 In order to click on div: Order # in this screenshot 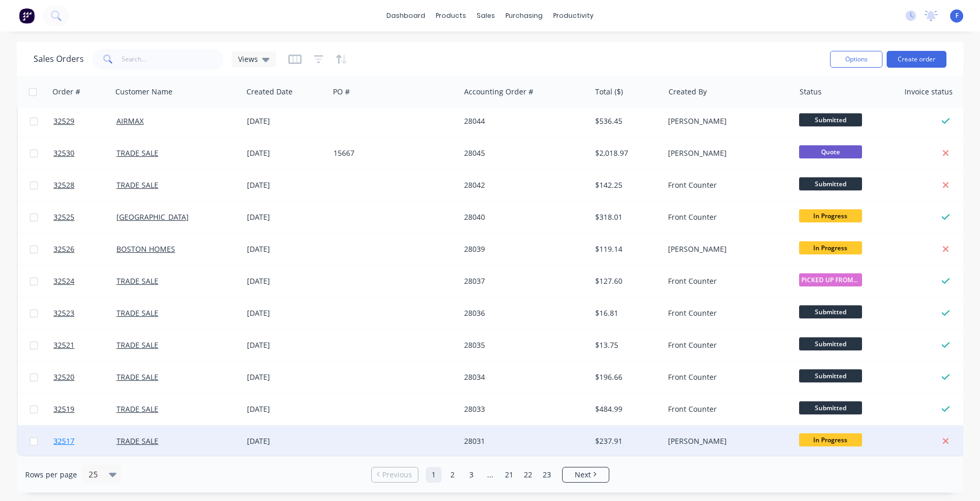, I will do `click(66, 92)`.